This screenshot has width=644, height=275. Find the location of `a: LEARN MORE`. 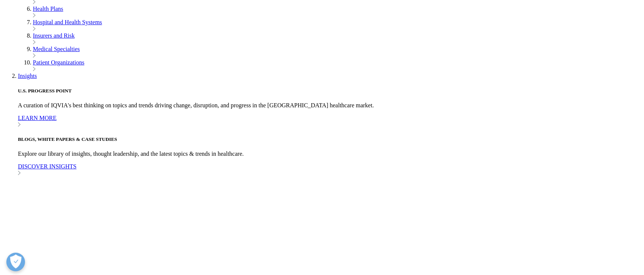

a: LEARN MORE is located at coordinates (329, 121).